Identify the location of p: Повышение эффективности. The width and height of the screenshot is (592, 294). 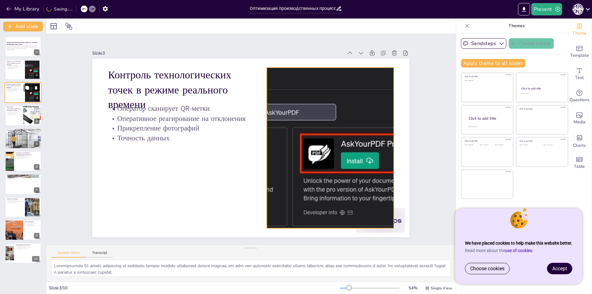
(27, 158).